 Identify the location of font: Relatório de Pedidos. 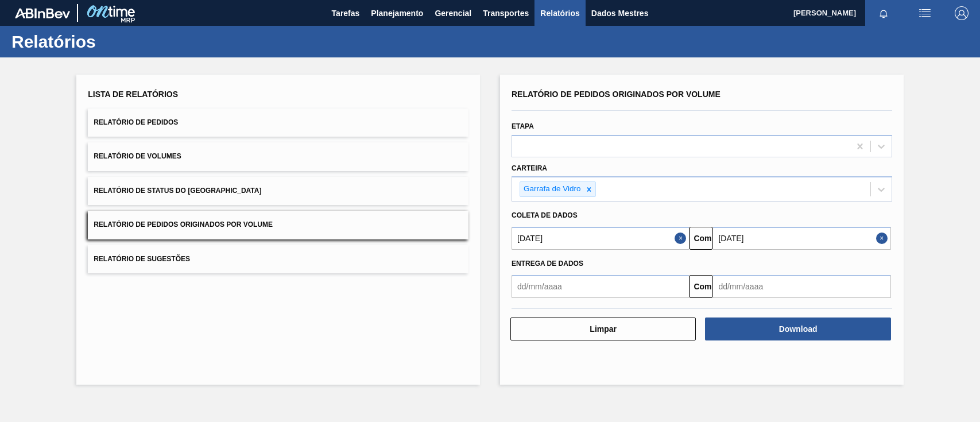
(135, 122).